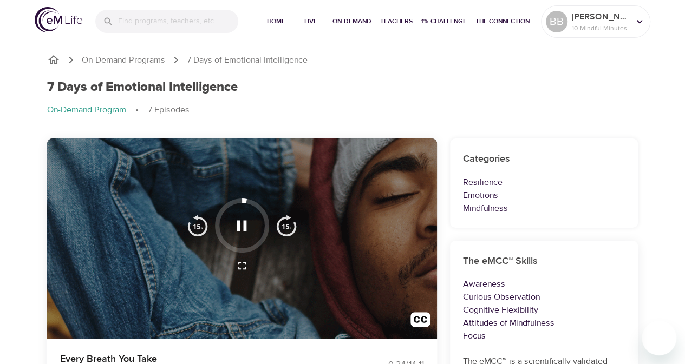  What do you see at coordinates (168, 110) in the screenshot?
I see `p: 7 Episodes` at bounding box center [168, 110].